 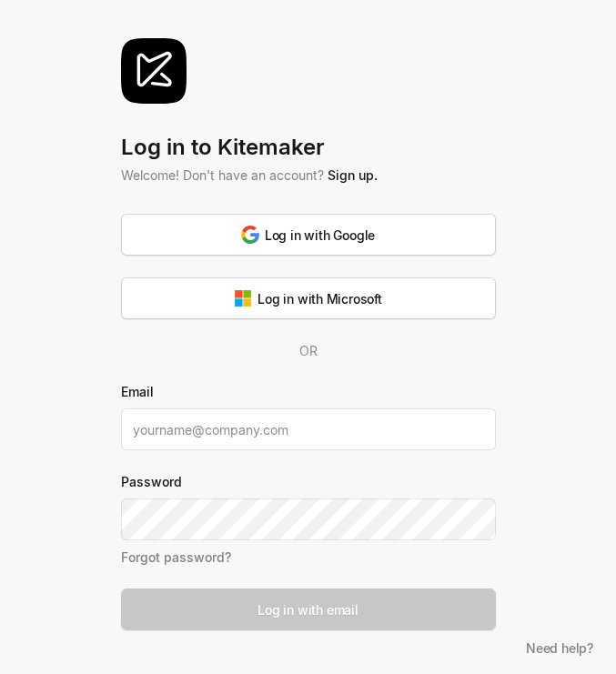 What do you see at coordinates (308, 174) in the screenshot?
I see `div: Welcome! Don't have an account?` at bounding box center [308, 174].